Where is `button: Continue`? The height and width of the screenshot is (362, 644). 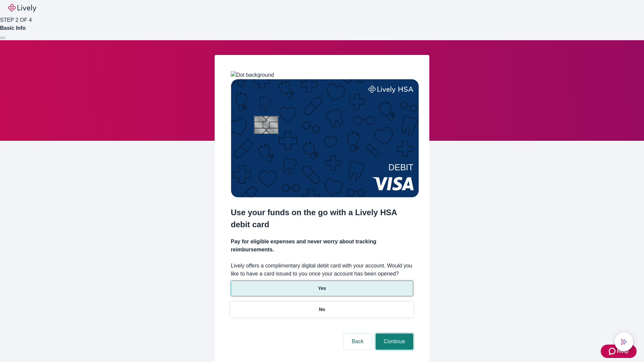 button: Continue is located at coordinates (395, 342).